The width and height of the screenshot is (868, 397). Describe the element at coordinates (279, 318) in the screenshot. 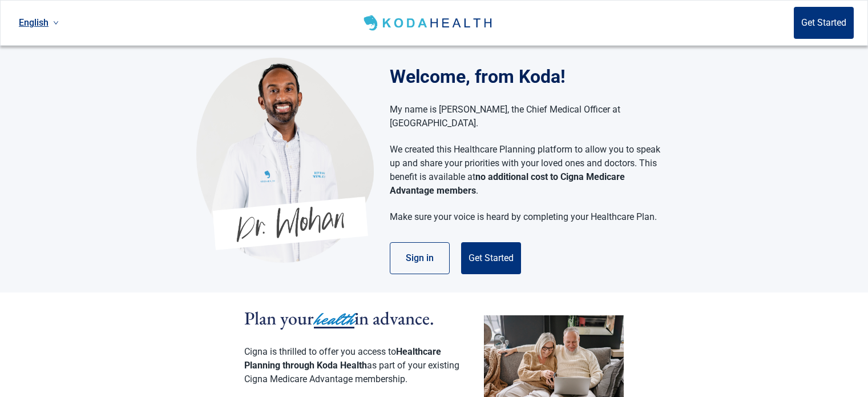

I see `span: Plan your` at that location.